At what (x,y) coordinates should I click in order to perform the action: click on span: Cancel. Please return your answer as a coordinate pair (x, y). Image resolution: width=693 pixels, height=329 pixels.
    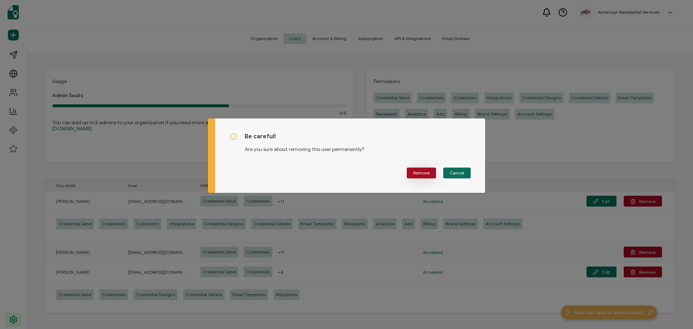
    Looking at the image, I should click on (457, 173).